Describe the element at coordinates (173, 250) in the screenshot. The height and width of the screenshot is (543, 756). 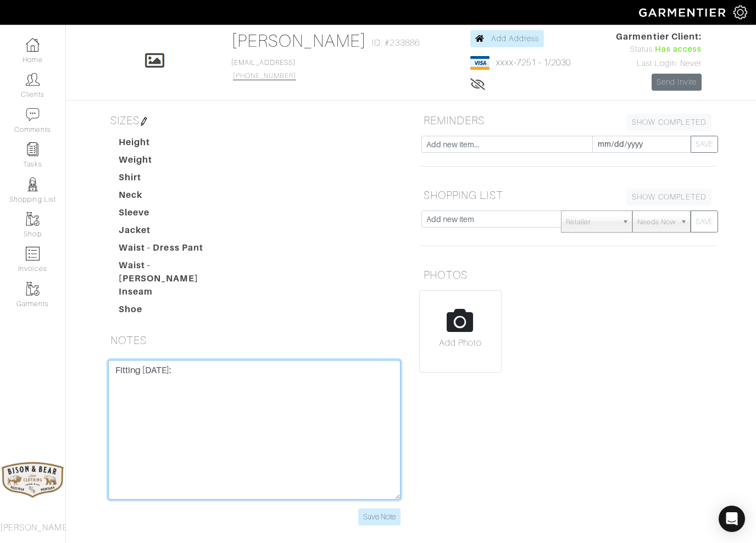
I see `dt: Waist - Dress Pant` at that location.